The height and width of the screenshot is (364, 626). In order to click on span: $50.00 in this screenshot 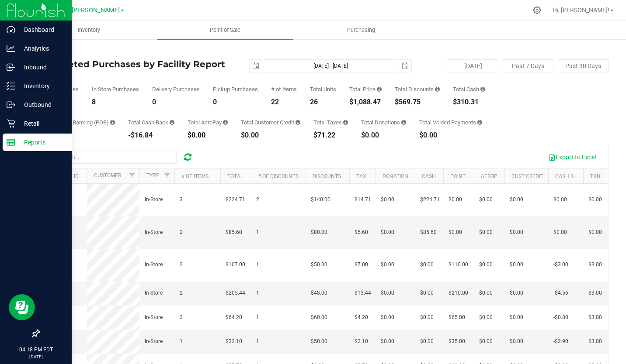, I will do `click(319, 264)`.